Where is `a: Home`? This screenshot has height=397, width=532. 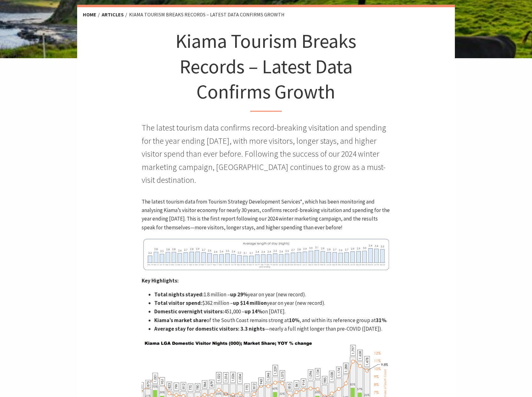
a: Home is located at coordinates (89, 15).